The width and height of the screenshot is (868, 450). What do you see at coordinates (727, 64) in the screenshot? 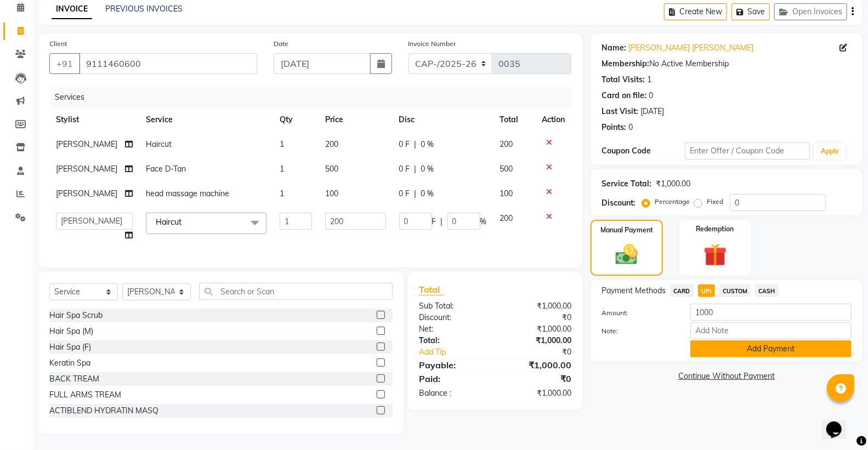
I see `div: No Active Membership` at bounding box center [727, 64].